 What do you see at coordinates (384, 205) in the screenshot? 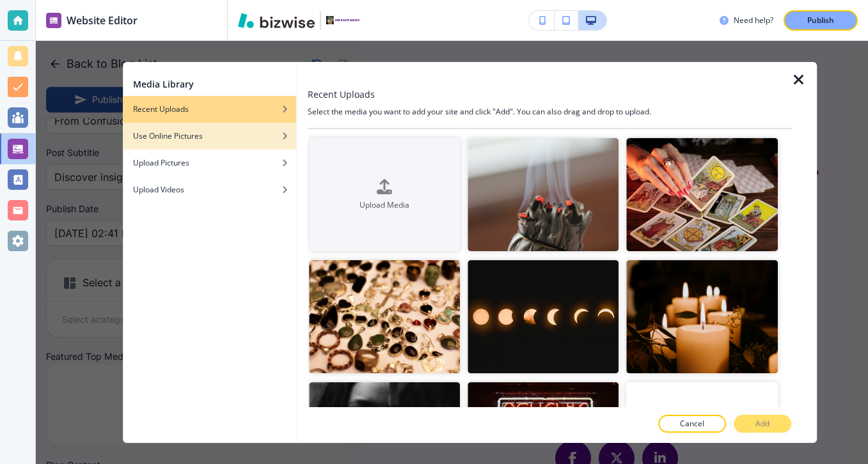
I see `h4: Upload Media` at bounding box center [384, 205].